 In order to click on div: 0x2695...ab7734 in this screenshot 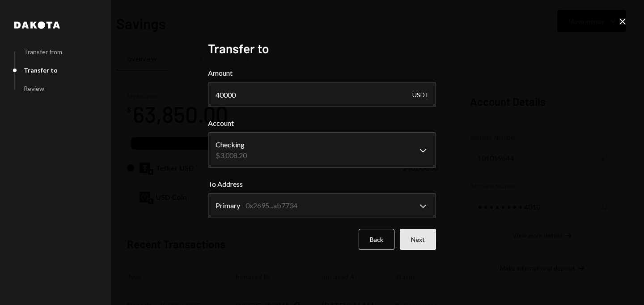, I will do `click(271, 206)`.